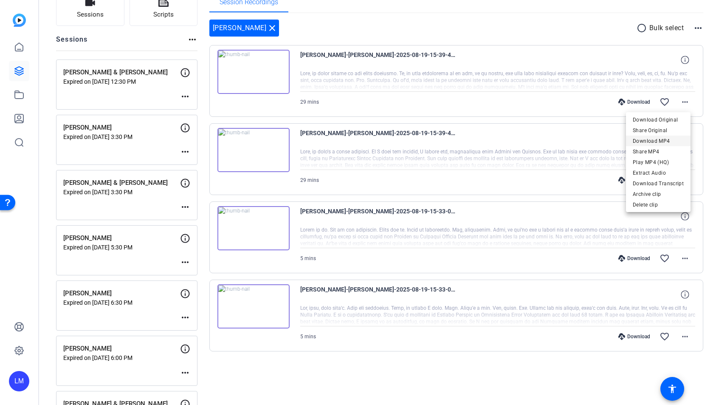 This screenshot has width=716, height=405. I want to click on span: Archive clip, so click(659, 194).